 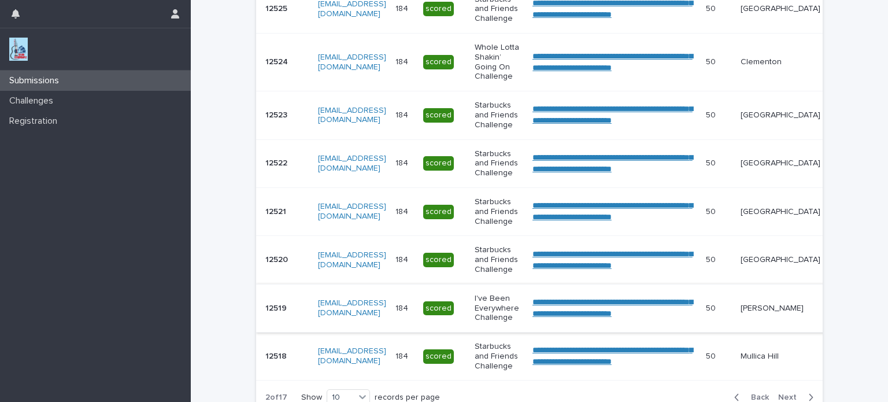 What do you see at coordinates (277, 162) in the screenshot?
I see `p: 12522` at bounding box center [277, 162].